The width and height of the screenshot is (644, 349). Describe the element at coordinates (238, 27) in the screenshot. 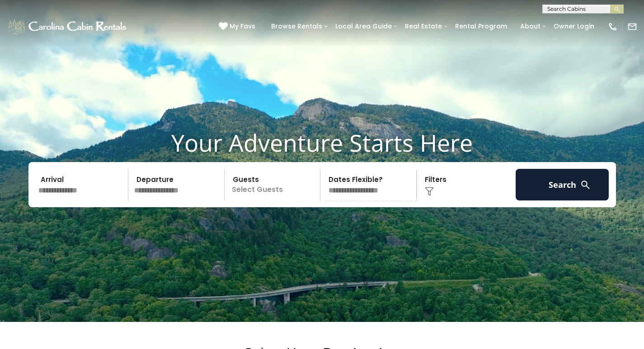

I see `a: My Favs` at that location.